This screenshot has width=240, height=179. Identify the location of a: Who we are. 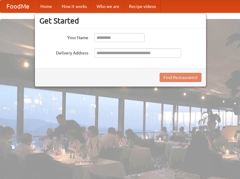
(108, 6).